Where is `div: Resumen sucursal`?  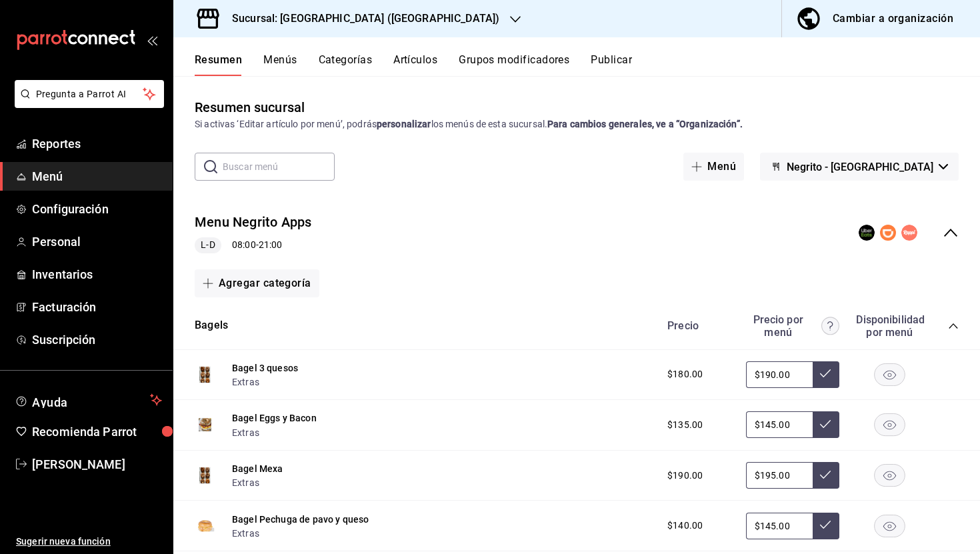 div: Resumen sucursal is located at coordinates (249, 108).